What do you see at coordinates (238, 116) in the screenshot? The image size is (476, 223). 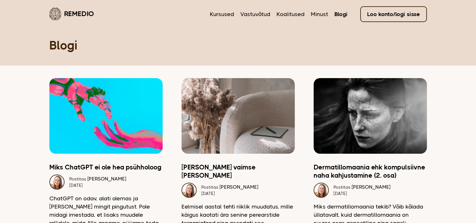 I see `img: Beež diivan märkmikuga` at bounding box center [238, 116].